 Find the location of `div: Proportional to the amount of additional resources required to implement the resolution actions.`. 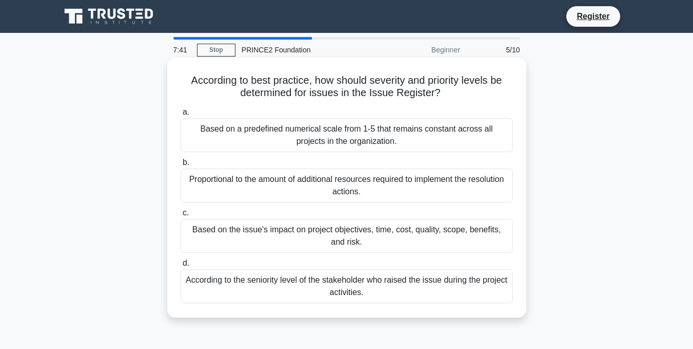

div: Proportional to the amount of additional resources required to implement the resolution actions. is located at coordinates (347, 185).